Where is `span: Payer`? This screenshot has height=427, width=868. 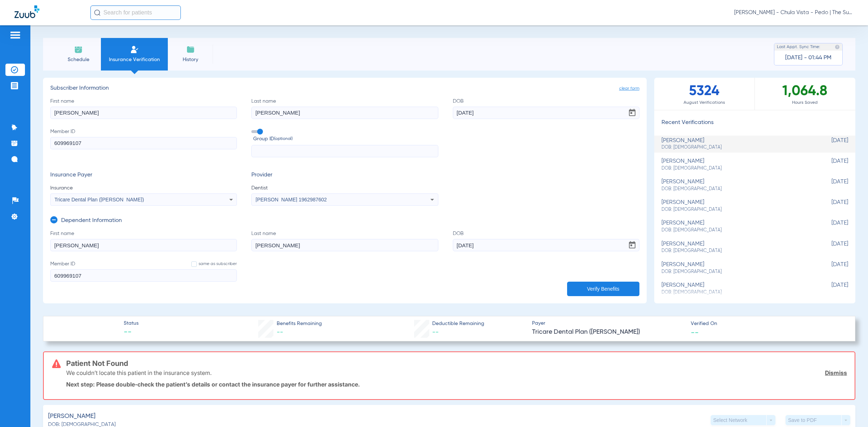 span: Payer is located at coordinates (608, 323).